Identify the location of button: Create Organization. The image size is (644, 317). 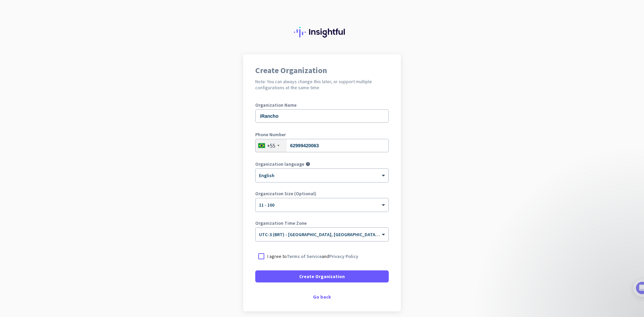
(322, 276).